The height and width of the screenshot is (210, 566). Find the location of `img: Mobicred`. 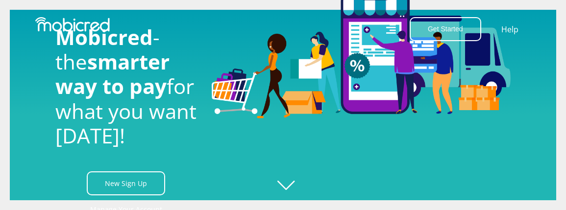

img: Mobicred is located at coordinates (73, 25).